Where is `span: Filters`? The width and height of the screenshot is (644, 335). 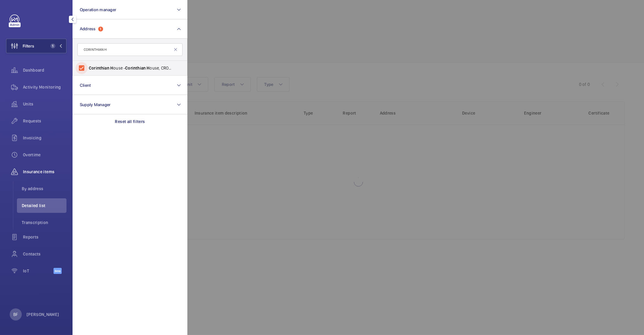
span: Filters is located at coordinates (29, 46).